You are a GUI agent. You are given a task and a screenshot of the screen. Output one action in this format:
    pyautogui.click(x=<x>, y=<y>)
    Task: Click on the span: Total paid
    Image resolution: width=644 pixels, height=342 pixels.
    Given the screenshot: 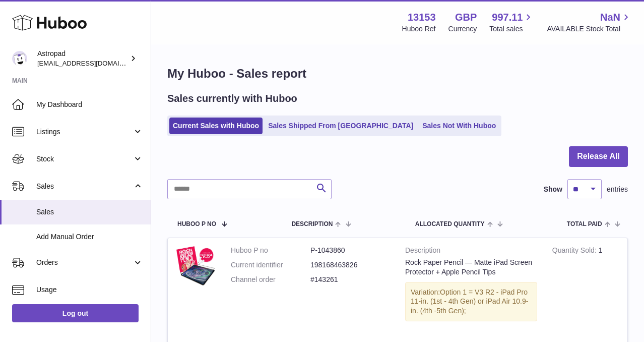 What is the action you would take?
    pyautogui.click(x=585, y=224)
    